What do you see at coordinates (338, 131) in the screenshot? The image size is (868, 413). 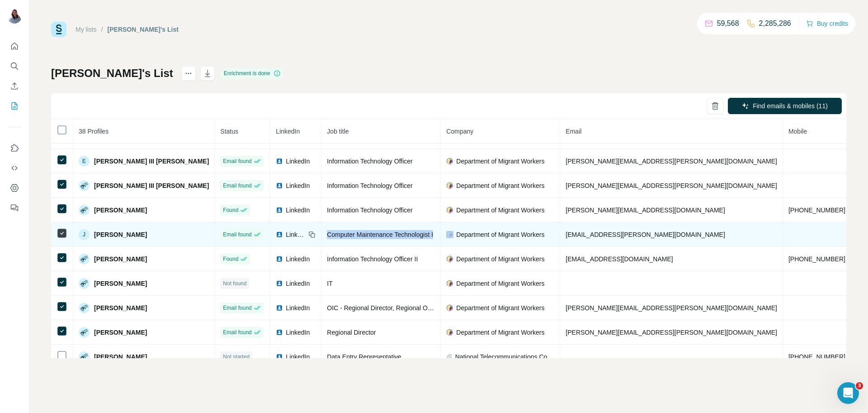 I see `span: Job title` at bounding box center [338, 131].